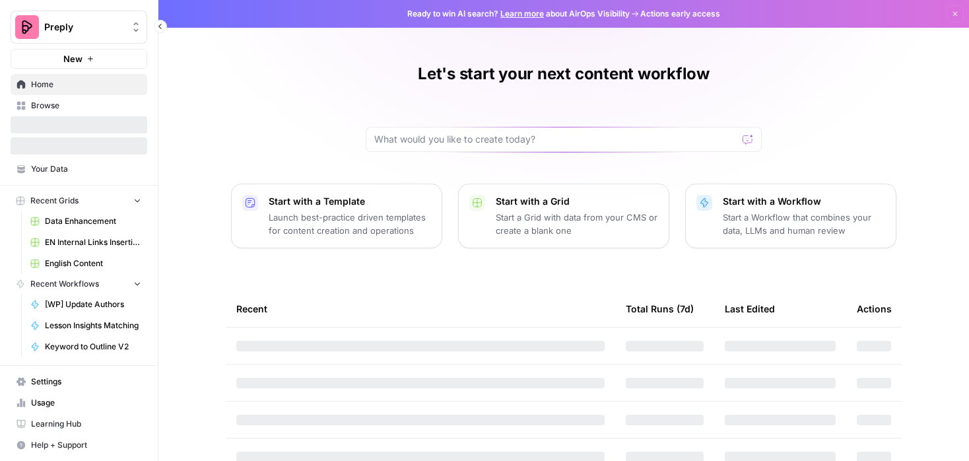 The width and height of the screenshot is (969, 461). I want to click on p: Start with a Grid, so click(577, 201).